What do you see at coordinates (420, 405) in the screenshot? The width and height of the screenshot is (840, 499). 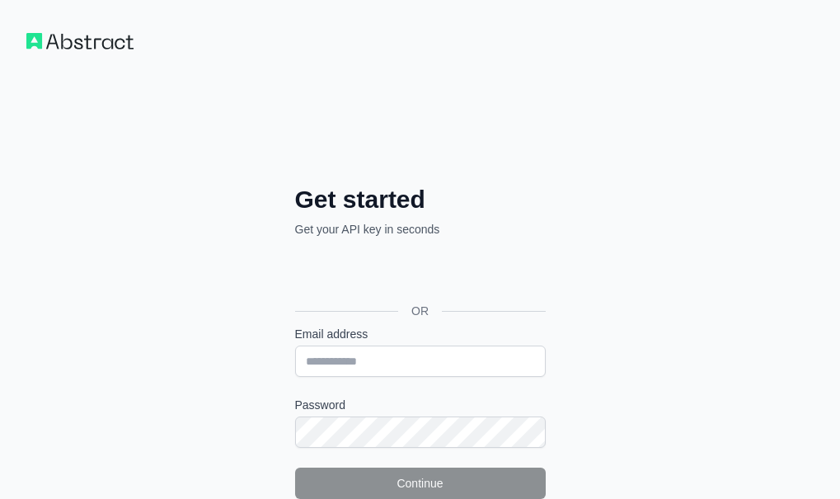 I see `label: Password` at bounding box center [420, 405].